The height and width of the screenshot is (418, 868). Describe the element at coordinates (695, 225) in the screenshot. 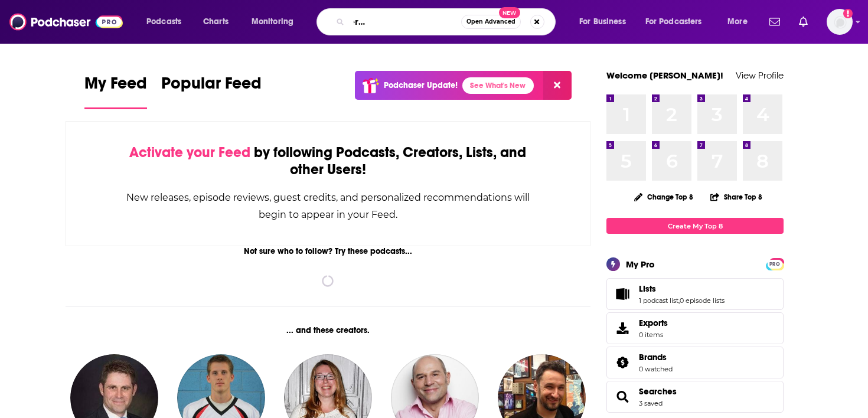

I see `a: Create My Top 8` at that location.